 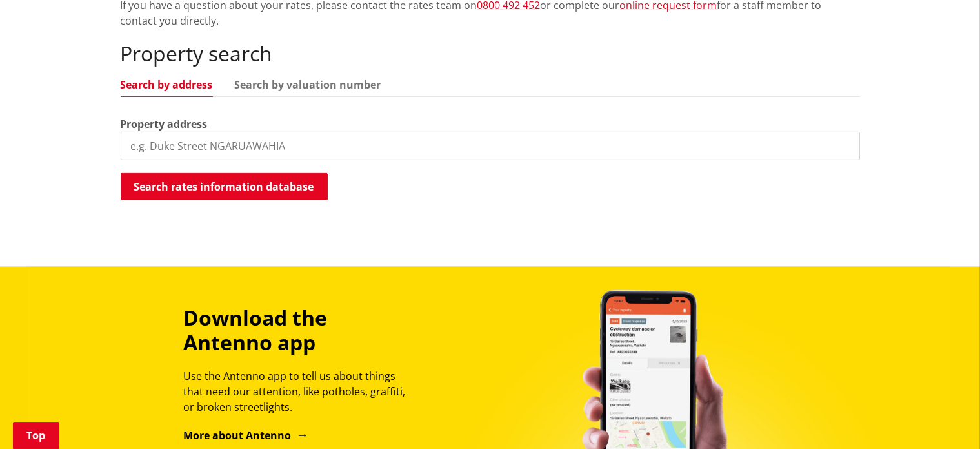 I want to click on a: Search by address, so click(x=167, y=85).